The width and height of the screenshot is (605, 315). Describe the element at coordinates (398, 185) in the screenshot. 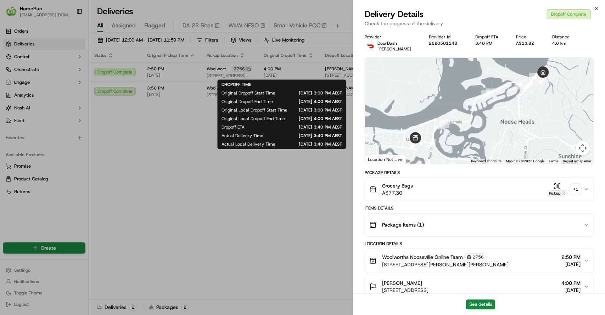

I see `span: Grocery Bags` at that location.